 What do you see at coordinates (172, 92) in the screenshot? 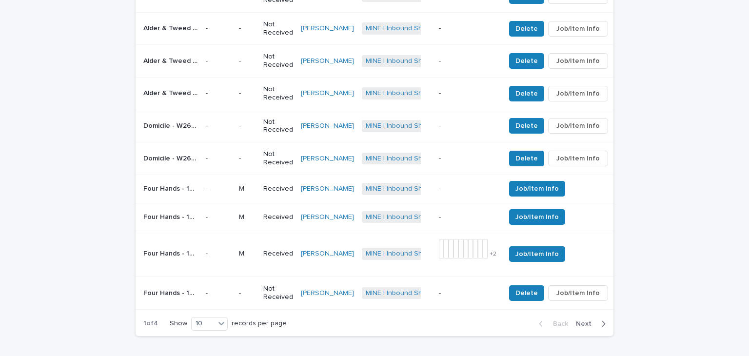
I see `p: Alder & Tweed - AT234-LS Taylor Dining Chair | 72503` at bounding box center [172, 92].